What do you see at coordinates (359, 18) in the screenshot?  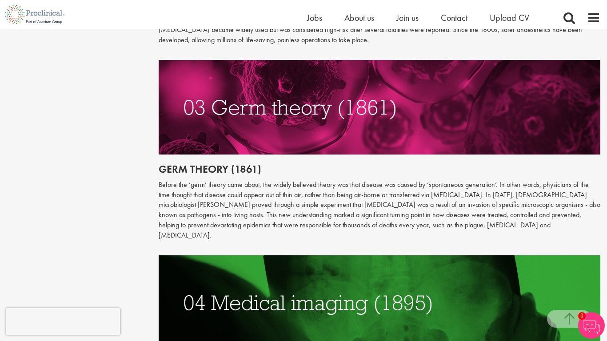 I see `a: About us` at bounding box center [359, 18].